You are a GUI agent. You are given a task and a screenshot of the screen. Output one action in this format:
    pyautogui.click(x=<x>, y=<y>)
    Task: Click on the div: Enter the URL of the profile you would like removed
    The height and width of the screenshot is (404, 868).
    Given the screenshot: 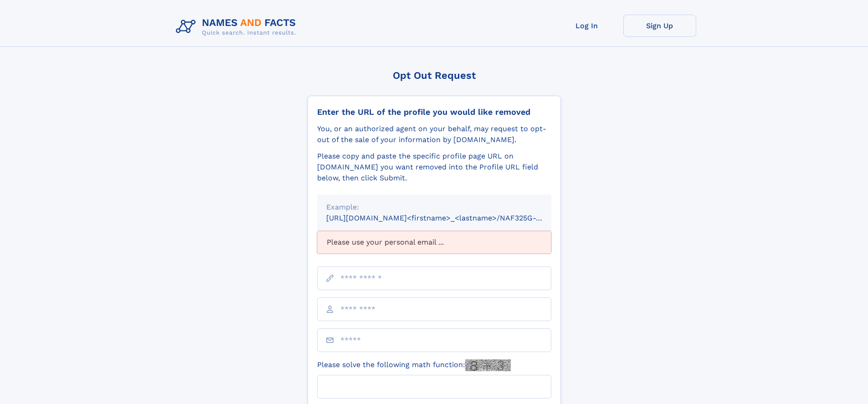 What is the action you would take?
    pyautogui.click(x=434, y=112)
    